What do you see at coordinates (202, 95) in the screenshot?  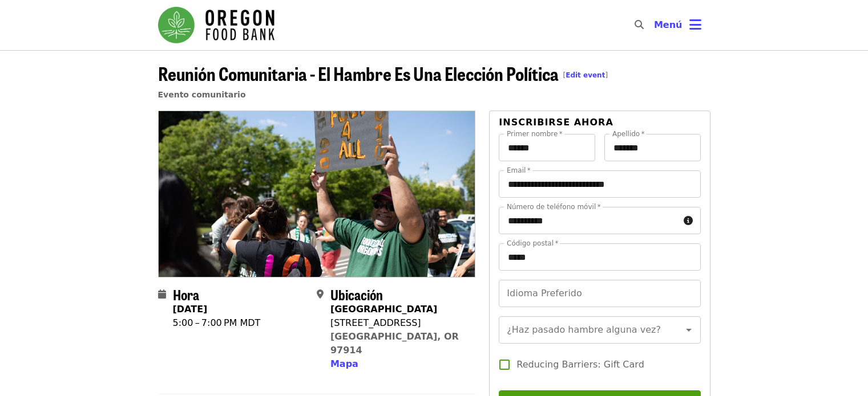 I see `span: Evento comunitario` at bounding box center [202, 95].